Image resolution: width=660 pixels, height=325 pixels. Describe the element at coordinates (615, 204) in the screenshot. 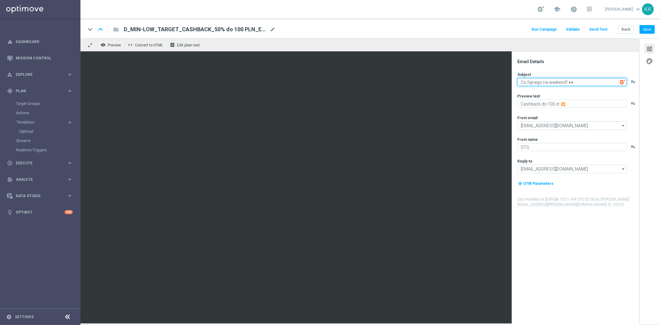

I see `span: | ID: 20125` at that location.